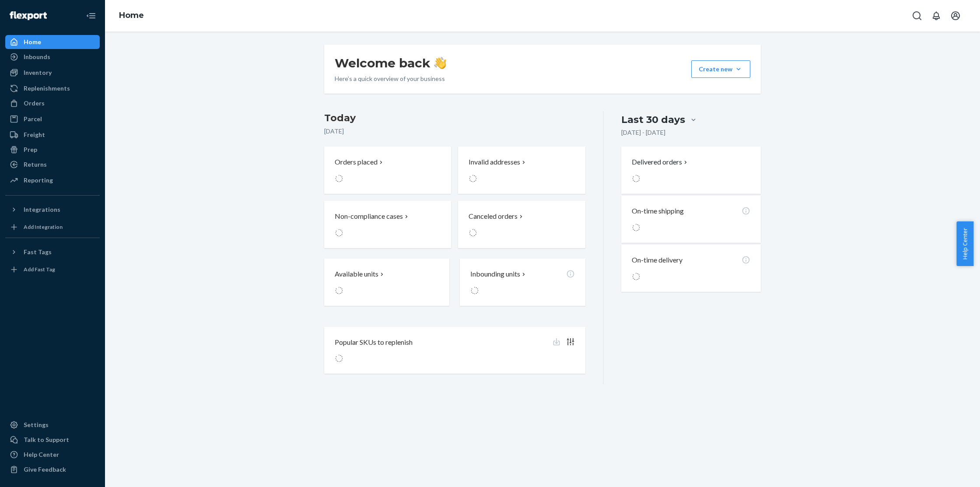 This screenshot has height=487, width=980. I want to click on p: On-time shipping, so click(657, 211).